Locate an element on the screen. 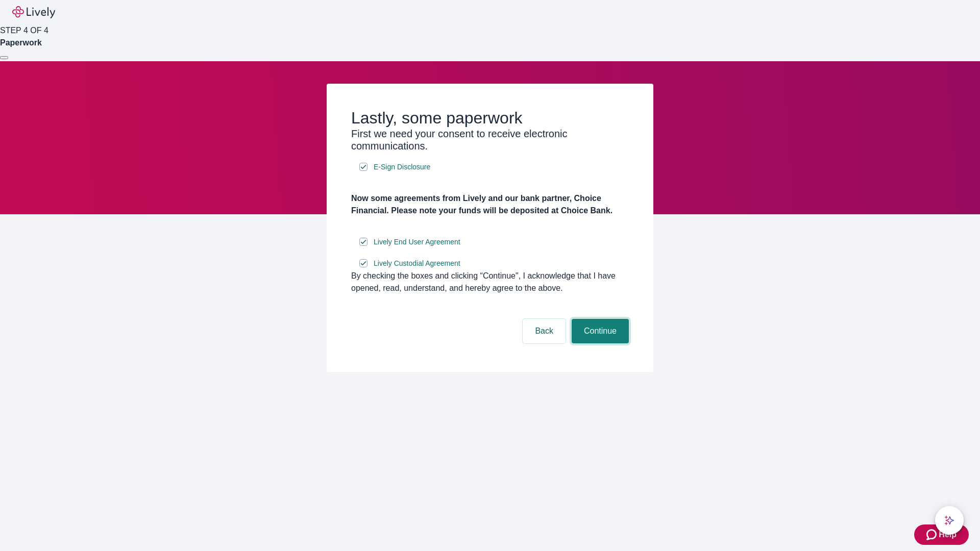 The height and width of the screenshot is (551, 980). img: Lively is located at coordinates (34, 13).